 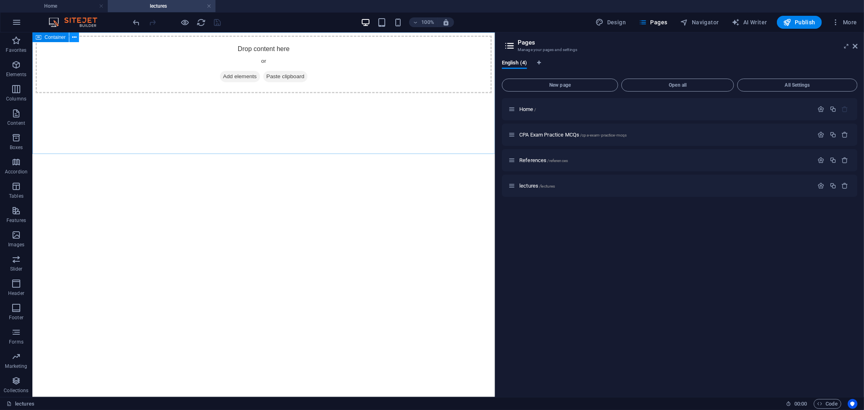 What do you see at coordinates (853, 404) in the screenshot?
I see `button: Usercentrics` at bounding box center [853, 404].